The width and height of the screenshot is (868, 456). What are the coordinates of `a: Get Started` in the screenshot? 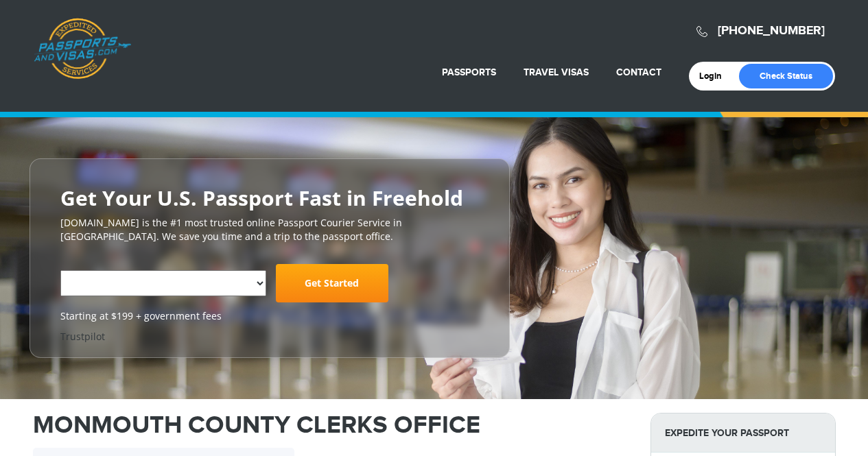 It's located at (332, 283).